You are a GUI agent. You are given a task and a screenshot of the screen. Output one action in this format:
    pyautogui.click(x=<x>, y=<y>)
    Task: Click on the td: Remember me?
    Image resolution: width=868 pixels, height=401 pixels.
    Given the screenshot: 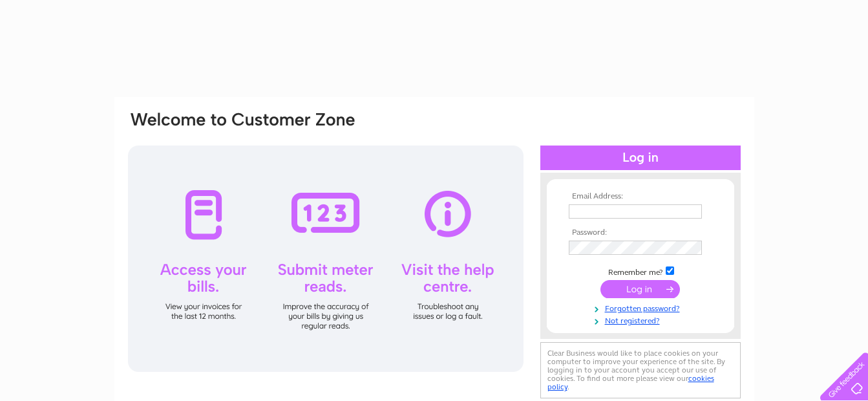 What is the action you would take?
    pyautogui.click(x=641, y=271)
    